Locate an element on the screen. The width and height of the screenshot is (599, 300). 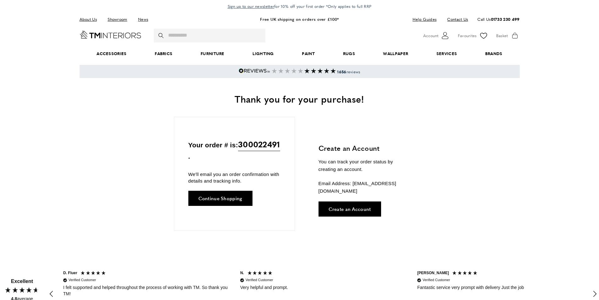
a: Services is located at coordinates (447, 53).